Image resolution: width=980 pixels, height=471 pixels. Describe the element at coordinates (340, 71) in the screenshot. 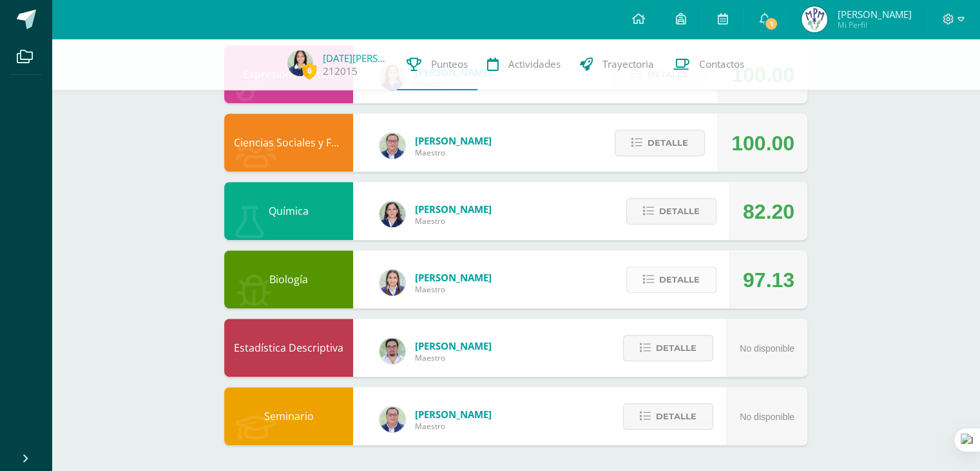

I see `a: 212015` at that location.